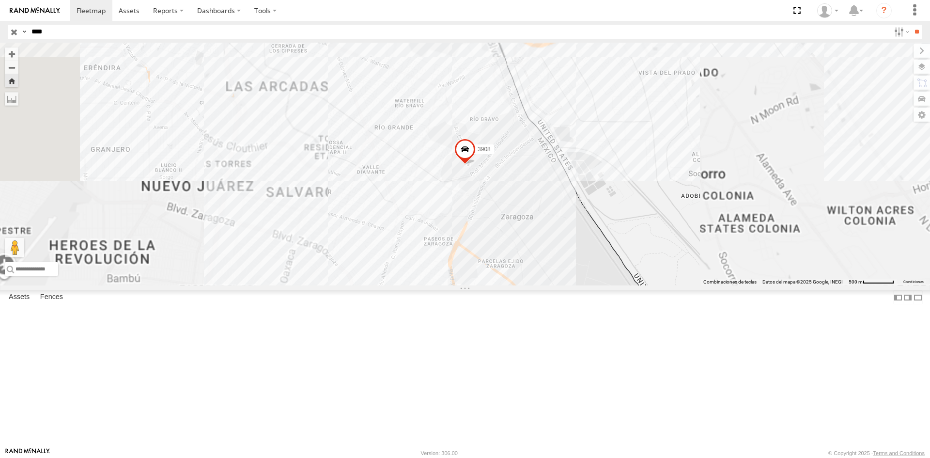 This screenshot has width=930, height=458. I want to click on button: Arrastra el hombrecito naranja al mapa para abrir Street View, so click(15, 248).